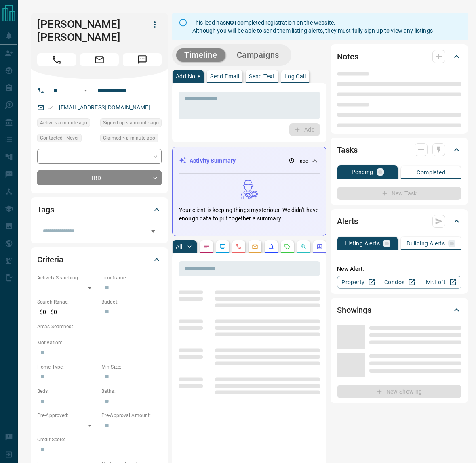 This screenshot has width=476, height=463. What do you see at coordinates (131, 367) in the screenshot?
I see `p: Min Size:` at bounding box center [131, 367].